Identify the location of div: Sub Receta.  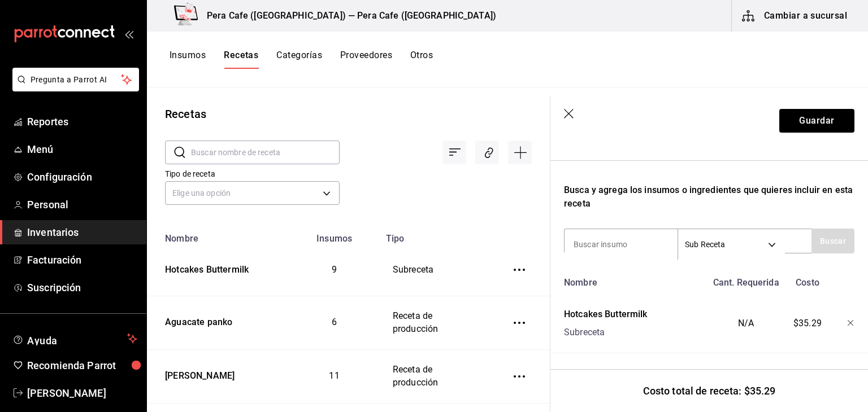
(731, 245).